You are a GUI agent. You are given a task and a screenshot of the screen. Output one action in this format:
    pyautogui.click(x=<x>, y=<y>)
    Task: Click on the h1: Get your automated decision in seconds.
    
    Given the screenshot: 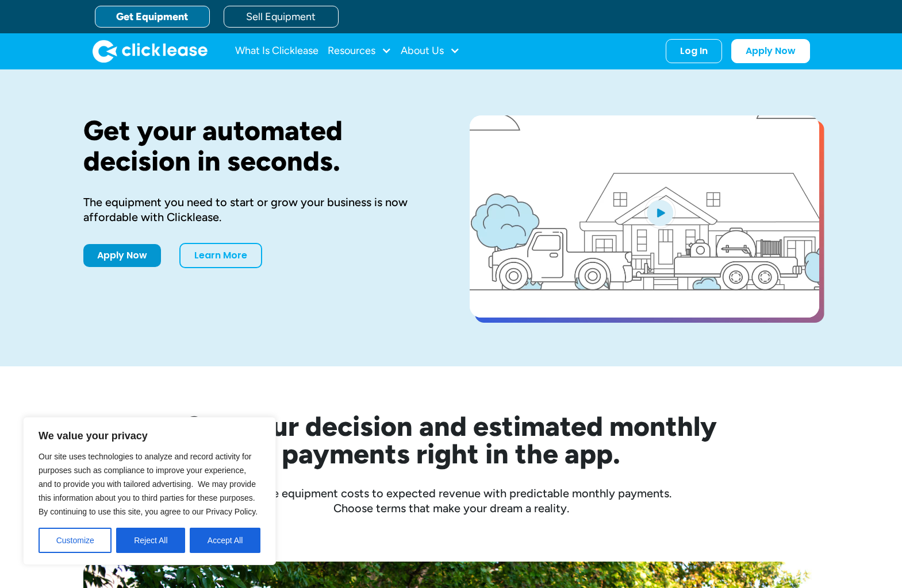 What is the action you would take?
    pyautogui.click(x=258, y=146)
    